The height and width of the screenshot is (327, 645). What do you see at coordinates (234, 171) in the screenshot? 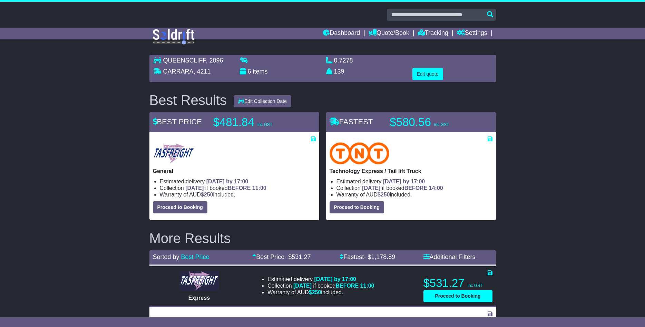
I see `p: General` at bounding box center [234, 171].